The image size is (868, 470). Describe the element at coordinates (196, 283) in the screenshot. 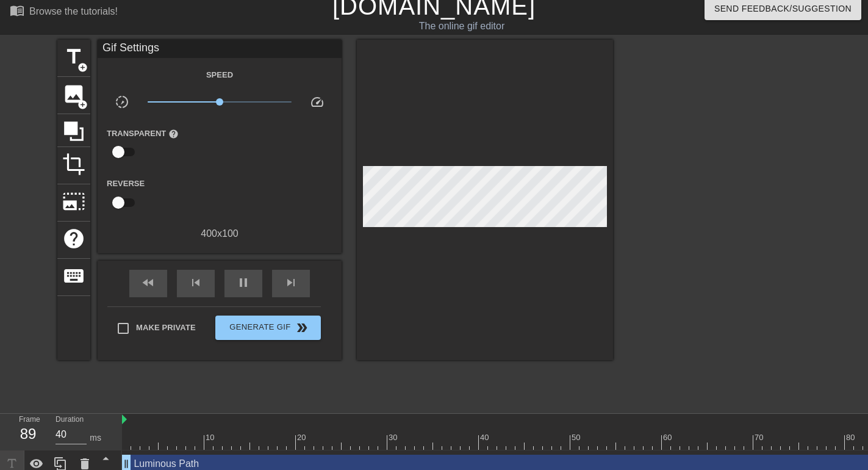

I see `span: skip_previous` at that location.